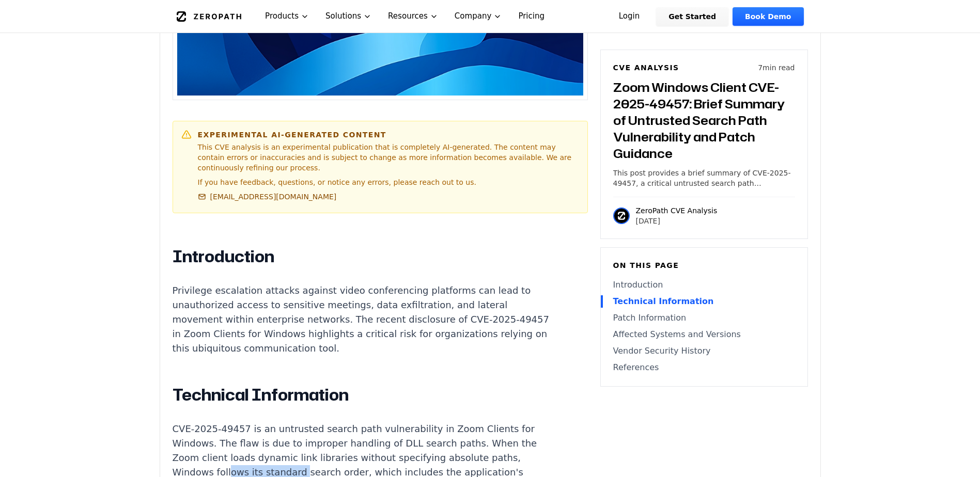 The image size is (980, 477). Describe the element at coordinates (364, 395) in the screenshot. I see `h2: Technical Information` at that location.